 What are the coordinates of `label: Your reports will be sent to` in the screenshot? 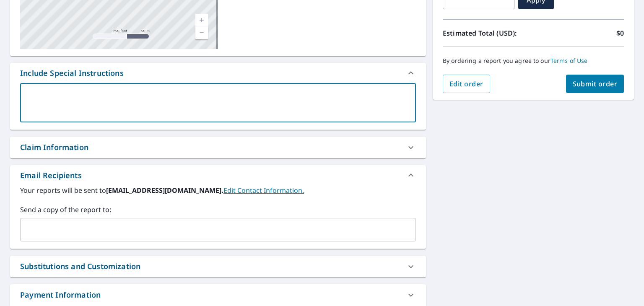 It's located at (218, 190).